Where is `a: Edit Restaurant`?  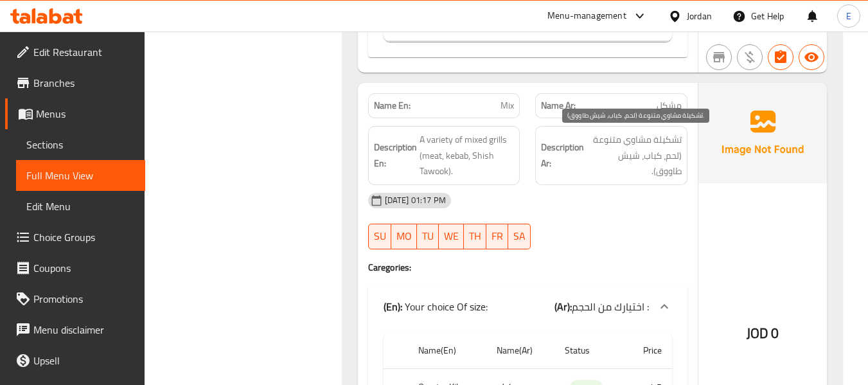
a: Edit Restaurant is located at coordinates (75, 52).